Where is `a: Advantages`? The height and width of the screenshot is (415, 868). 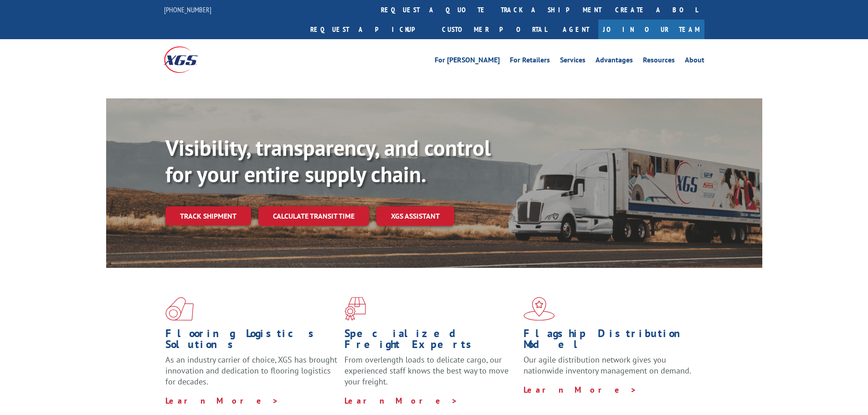
a: Advantages is located at coordinates (614, 61).